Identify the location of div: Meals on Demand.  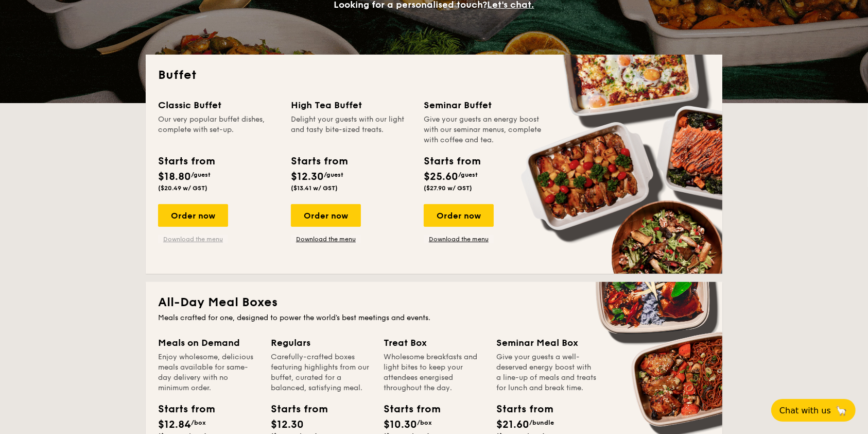
(208, 342).